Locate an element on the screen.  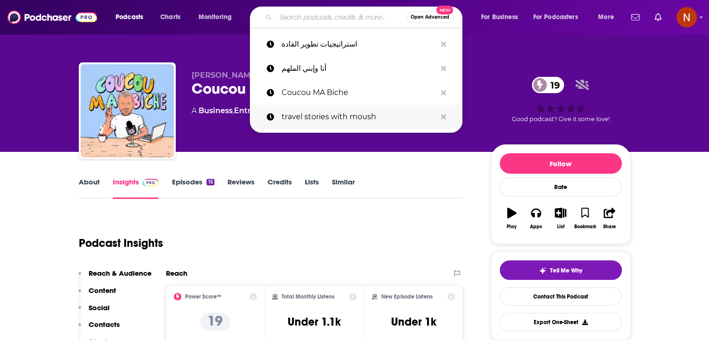
button: Play is located at coordinates (512, 219).